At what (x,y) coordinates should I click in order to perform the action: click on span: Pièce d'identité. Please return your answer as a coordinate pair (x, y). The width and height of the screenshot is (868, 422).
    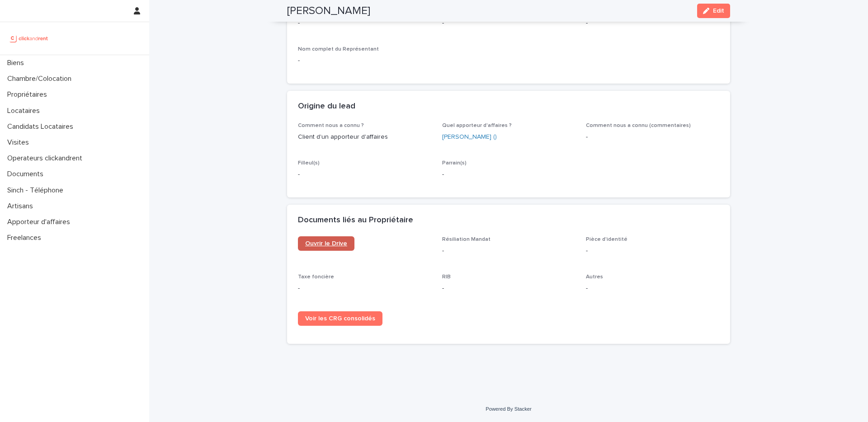
    Looking at the image, I should click on (606, 239).